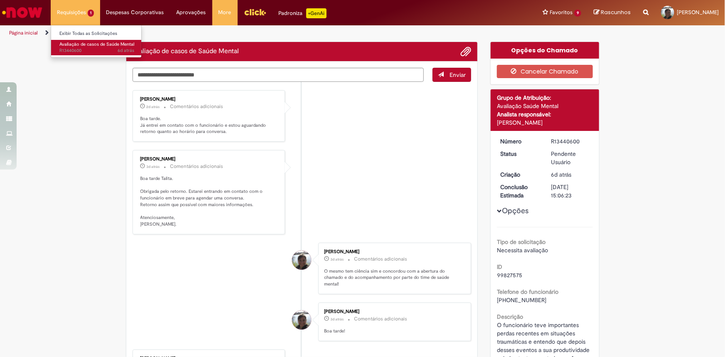  Describe the element at coordinates (561, 12) in the screenshot. I see `span: Favoritos` at that location.